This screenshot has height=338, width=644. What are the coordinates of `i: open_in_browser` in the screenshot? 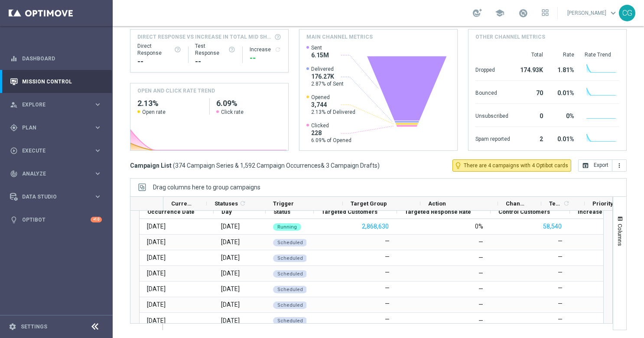 It's located at (586, 165).